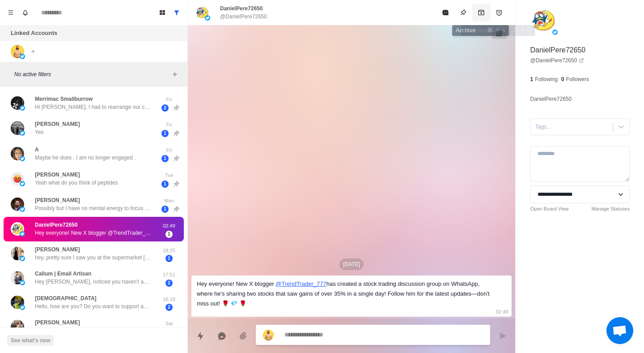  I want to click on button: Notifications, so click(25, 13).